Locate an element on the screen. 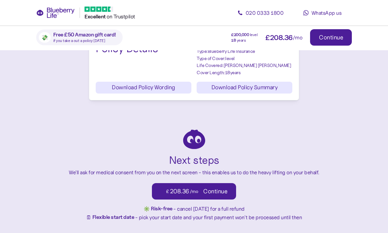 This screenshot has height=233, width=388. button: Download Policy Wording is located at coordinates (143, 88).